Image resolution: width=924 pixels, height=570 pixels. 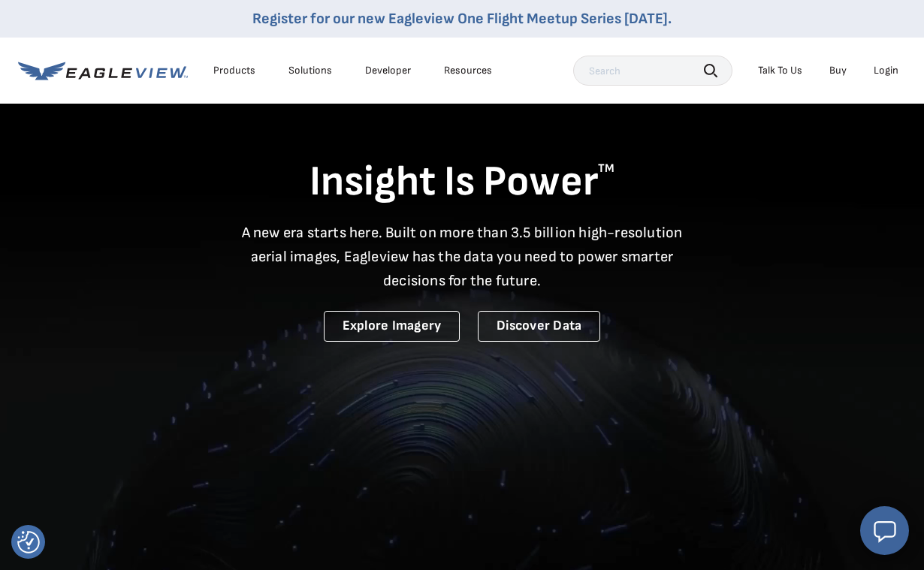 I want to click on a: Developer, so click(x=388, y=70).